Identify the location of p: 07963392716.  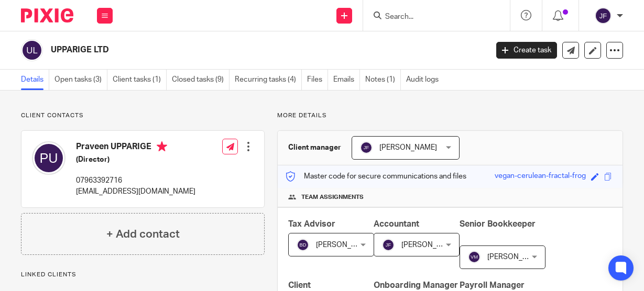
(136, 180).